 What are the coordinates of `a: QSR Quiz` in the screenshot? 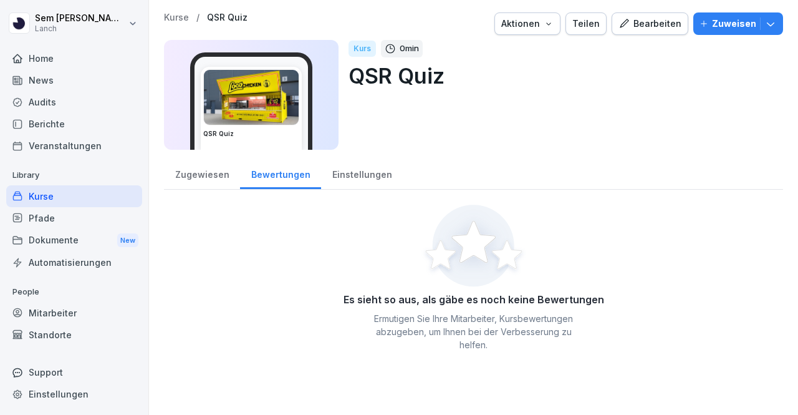 It's located at (227, 17).